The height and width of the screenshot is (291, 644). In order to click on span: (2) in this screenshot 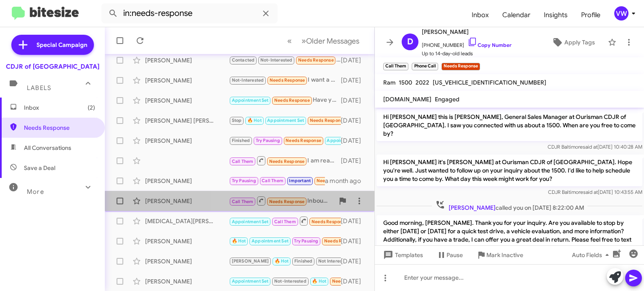, I will do `click(91, 108)`.